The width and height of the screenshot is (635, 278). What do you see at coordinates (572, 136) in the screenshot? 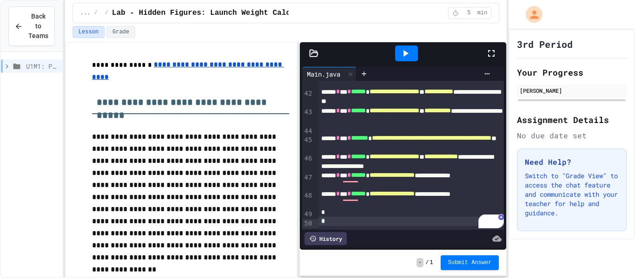
I see `div: No due date set` at bounding box center [572, 136].